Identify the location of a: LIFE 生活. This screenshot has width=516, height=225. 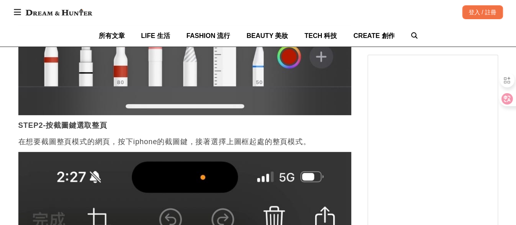
(156, 36).